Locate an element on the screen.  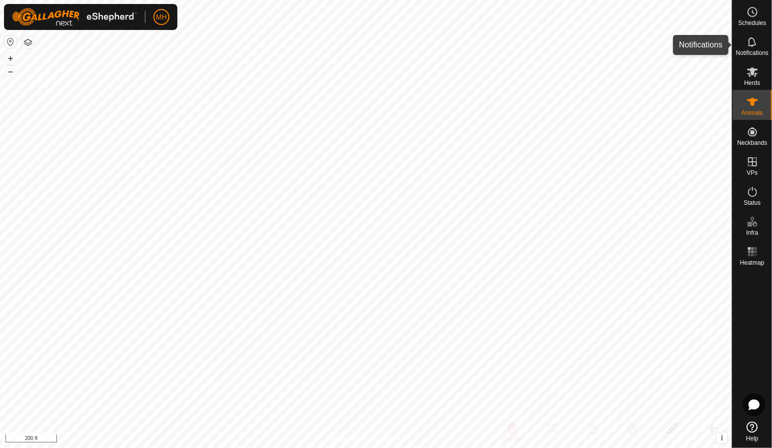
span: Schedules is located at coordinates (752, 23).